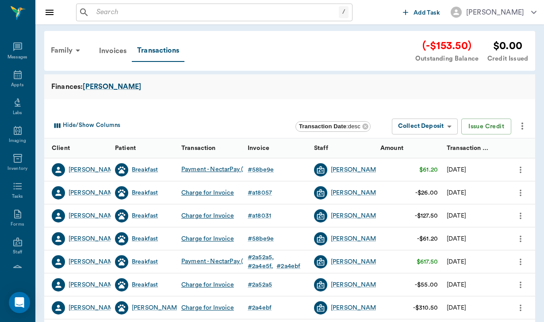 Image resolution: width=544 pixels, height=322 pixels. I want to click on div: 05/28/25, so click(456, 262).